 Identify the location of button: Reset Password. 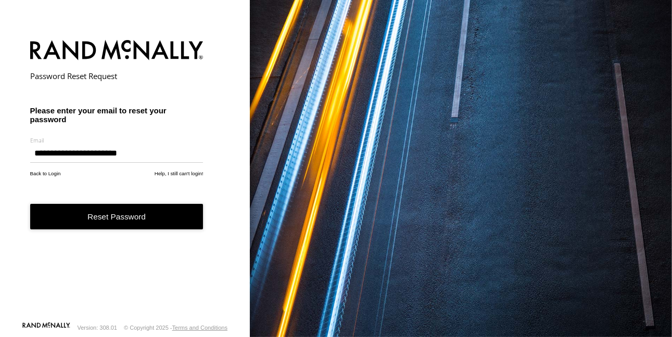
(117, 216).